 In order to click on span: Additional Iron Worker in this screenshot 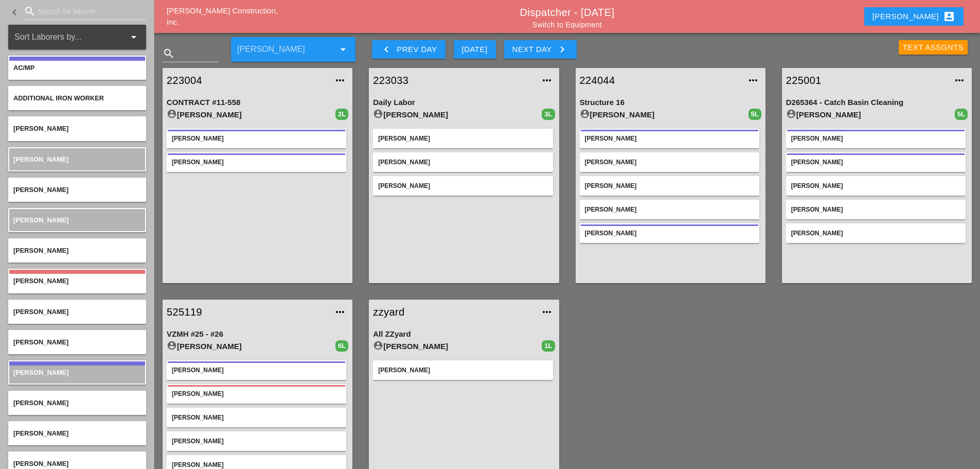, I will do `click(59, 98)`.